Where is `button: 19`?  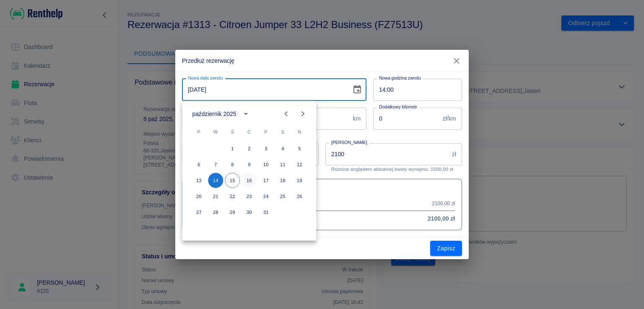
button: 19 is located at coordinates (299, 180).